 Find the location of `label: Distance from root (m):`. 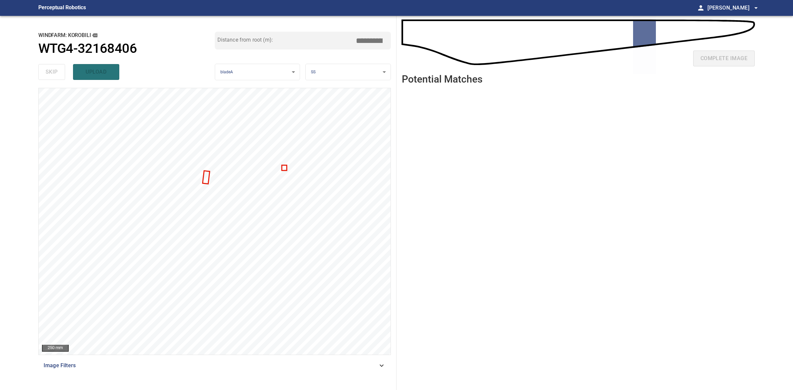

label: Distance from root (m): is located at coordinates (245, 40).